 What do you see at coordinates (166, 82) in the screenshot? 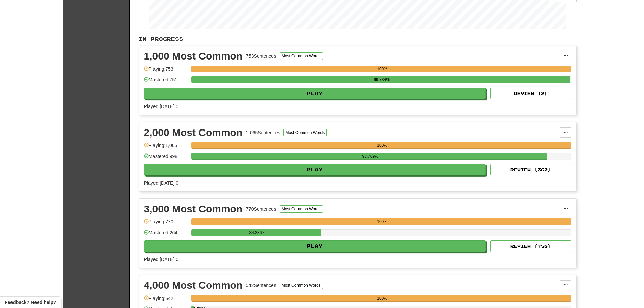
I see `div: Mastered: 751` at bounding box center [166, 82].